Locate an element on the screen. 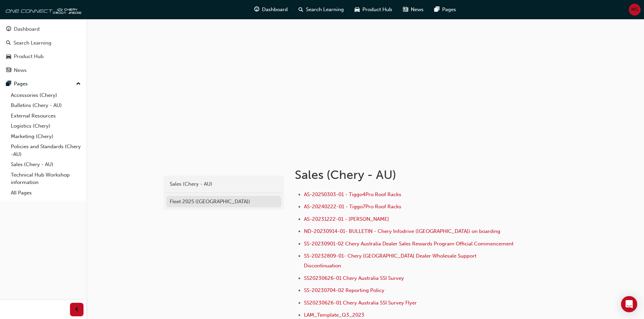 Image resolution: width=644 pixels, height=319 pixels. a: Marketing (Chery) is located at coordinates (46, 136).